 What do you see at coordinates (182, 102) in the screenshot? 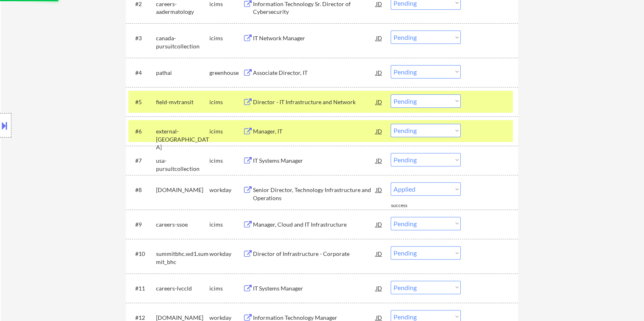
I see `div: field-mvtransit` at bounding box center [182, 102].